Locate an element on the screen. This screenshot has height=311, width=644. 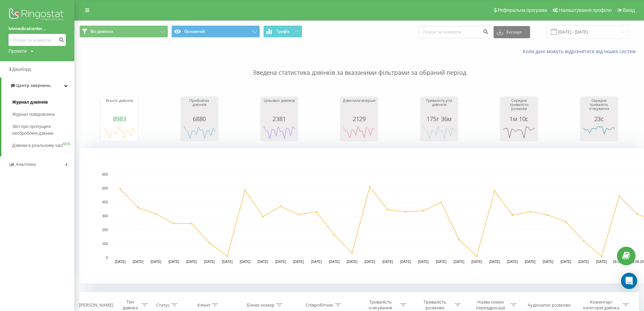
div: Тривалість розмови is located at coordinates (435, 305).